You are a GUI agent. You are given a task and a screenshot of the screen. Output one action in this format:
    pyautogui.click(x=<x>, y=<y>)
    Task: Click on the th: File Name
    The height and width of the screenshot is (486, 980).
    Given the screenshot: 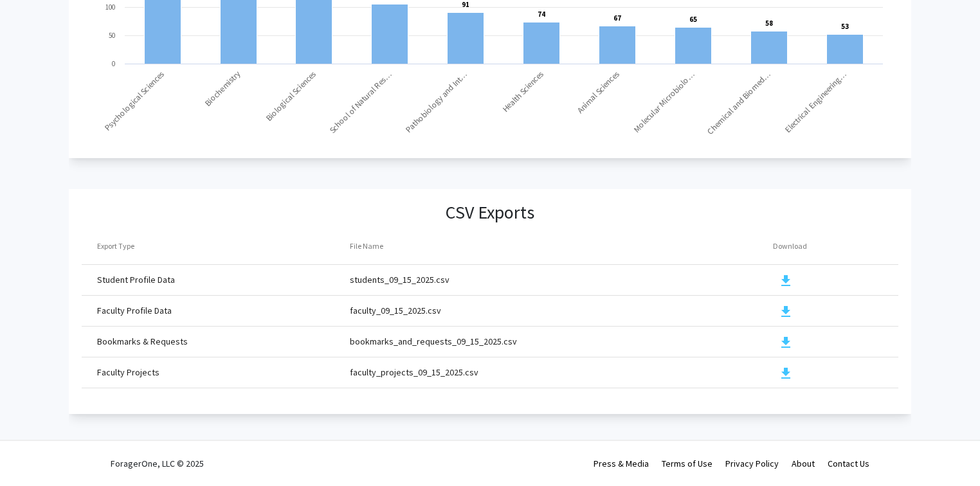 What is the action you would take?
    pyautogui.click(x=561, y=246)
    